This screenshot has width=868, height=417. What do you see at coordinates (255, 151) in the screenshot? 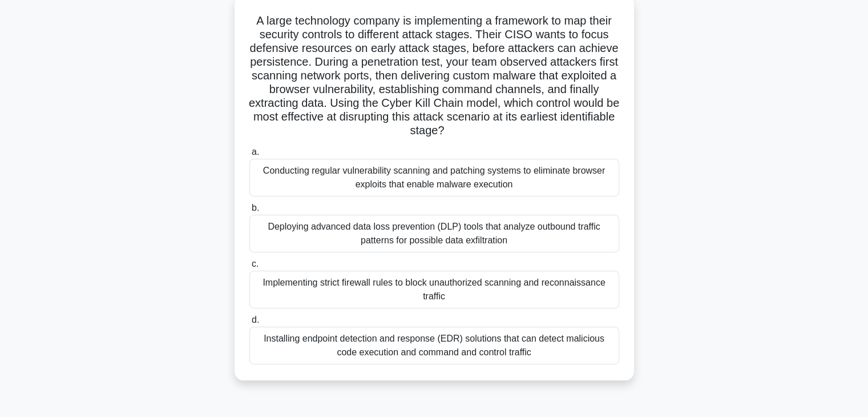
I see `span: a.` at bounding box center [255, 151].